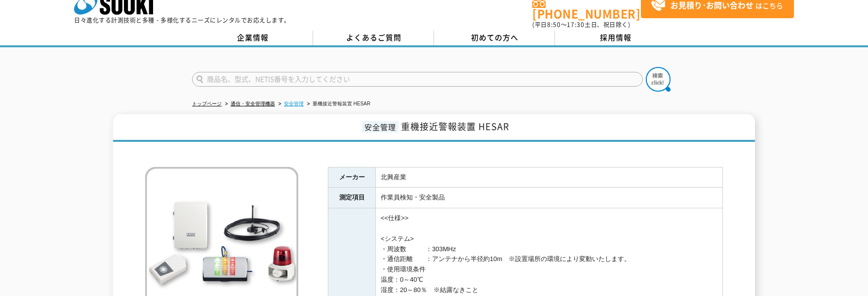 The image size is (868, 296). What do you see at coordinates (658, 80) in the screenshot?
I see `img: btn_search.png` at bounding box center [658, 80].